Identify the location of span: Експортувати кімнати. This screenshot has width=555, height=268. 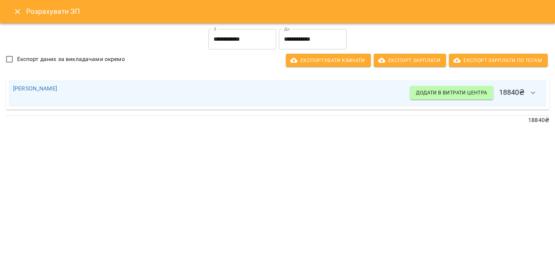
(328, 60).